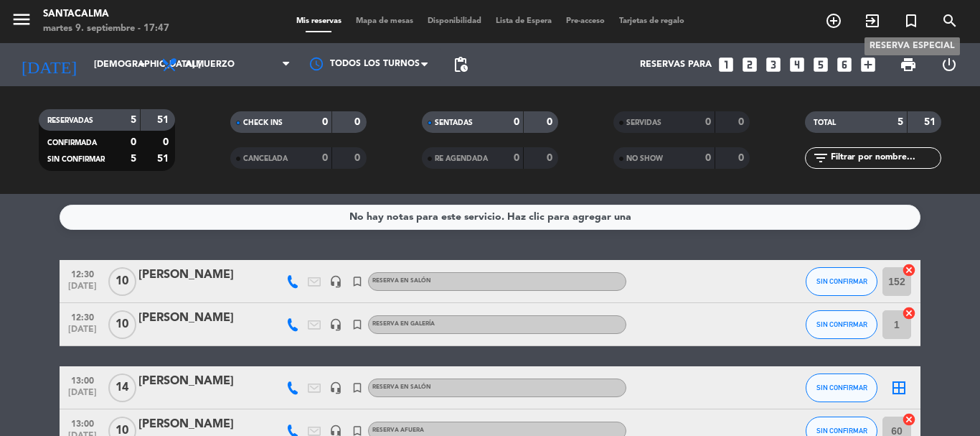 This screenshot has height=436, width=980. Describe the element at coordinates (524, 21) in the screenshot. I see `span: Lista de Espera` at that location.